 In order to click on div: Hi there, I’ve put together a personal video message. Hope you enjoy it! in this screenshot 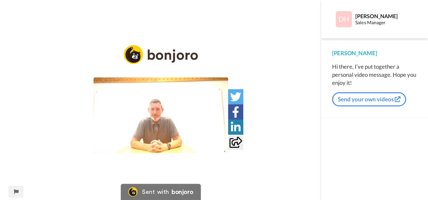, I will do `click(374, 75)`.